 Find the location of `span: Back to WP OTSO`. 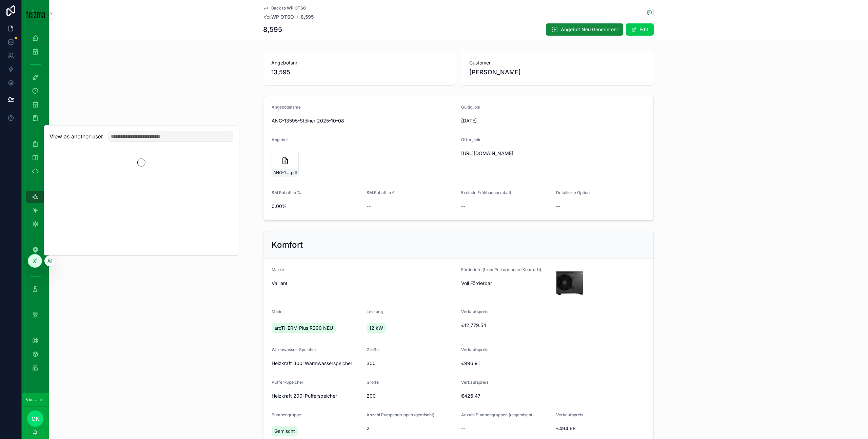

span: Back to WP OTSO is located at coordinates (289, 8).